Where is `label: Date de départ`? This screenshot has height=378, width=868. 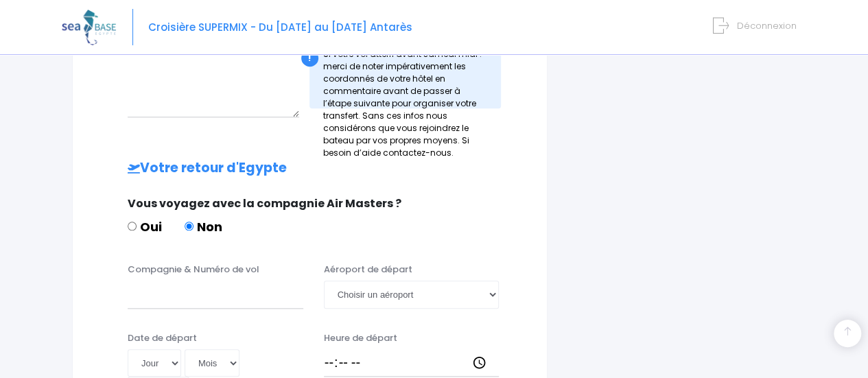 label: Date de départ is located at coordinates (162, 338).